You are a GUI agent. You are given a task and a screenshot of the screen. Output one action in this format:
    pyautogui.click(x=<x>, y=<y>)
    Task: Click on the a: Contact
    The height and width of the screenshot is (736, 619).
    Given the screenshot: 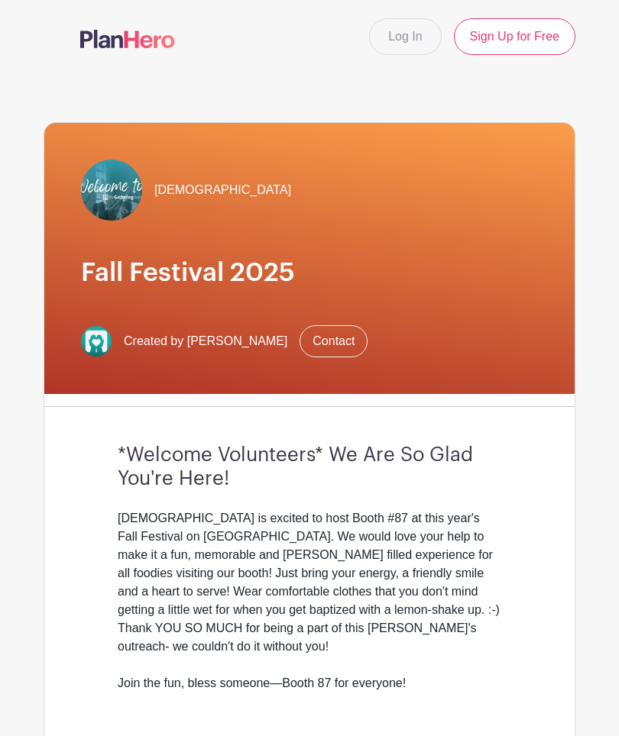 What is the action you would take?
    pyautogui.click(x=333, y=341)
    